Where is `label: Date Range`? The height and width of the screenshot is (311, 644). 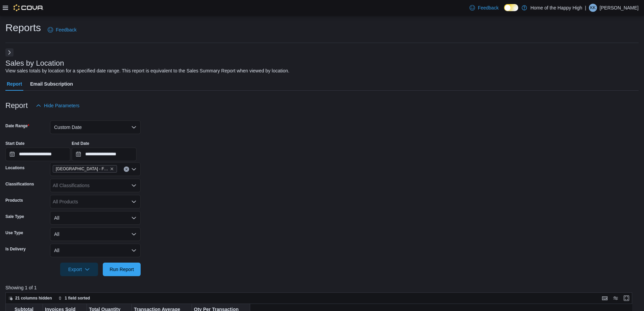
label: Date Range is located at coordinates (17, 126).